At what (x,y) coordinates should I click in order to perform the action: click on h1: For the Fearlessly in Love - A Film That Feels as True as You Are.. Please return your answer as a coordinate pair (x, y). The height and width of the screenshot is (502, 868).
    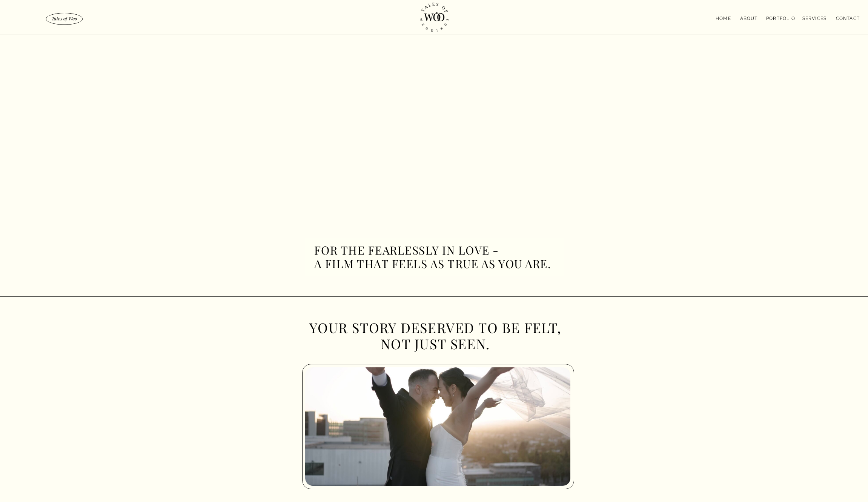
    Looking at the image, I should click on (441, 258).